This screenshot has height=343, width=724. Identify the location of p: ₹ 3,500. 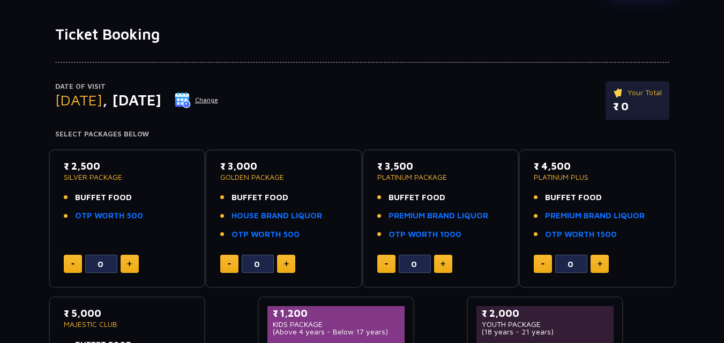
(440, 166).